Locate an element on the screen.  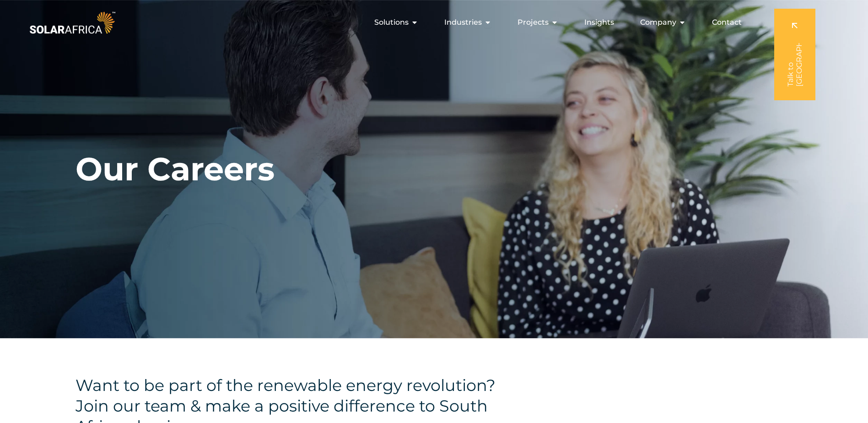
a: Insights is located at coordinates (599, 22).